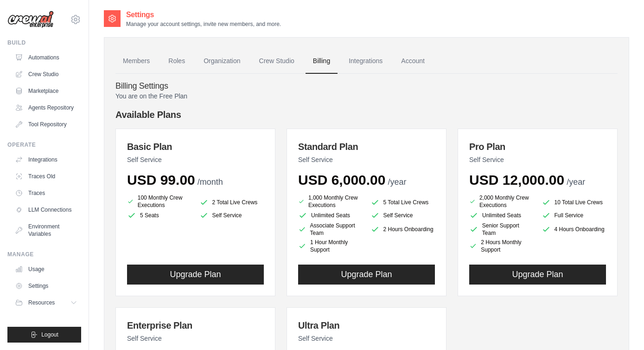 Image resolution: width=644 pixels, height=350 pixels. I want to click on a: LLM Connections, so click(46, 210).